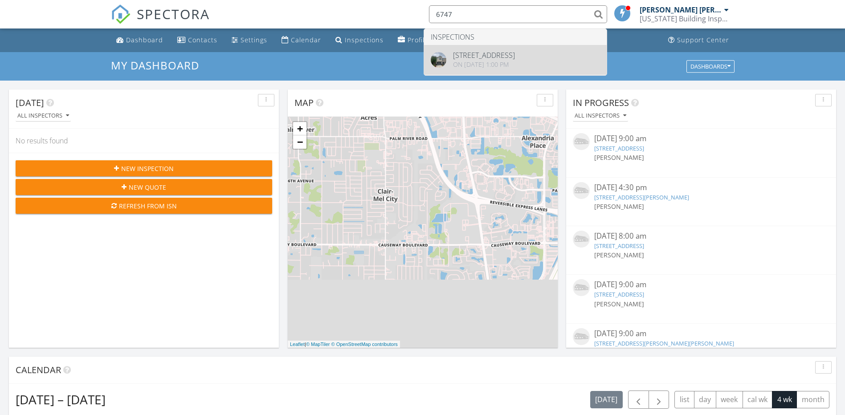  I want to click on div: Calendar, so click(306, 40).